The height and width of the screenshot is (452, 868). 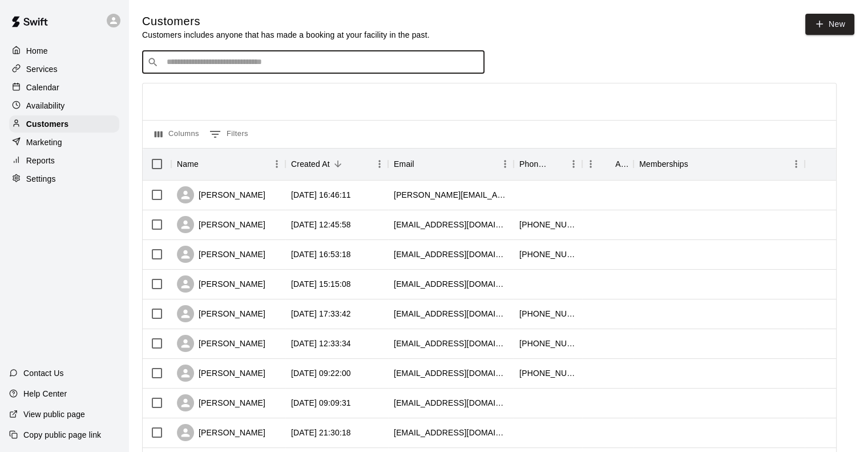 I want to click on div: +16467531235, so click(x=548, y=314).